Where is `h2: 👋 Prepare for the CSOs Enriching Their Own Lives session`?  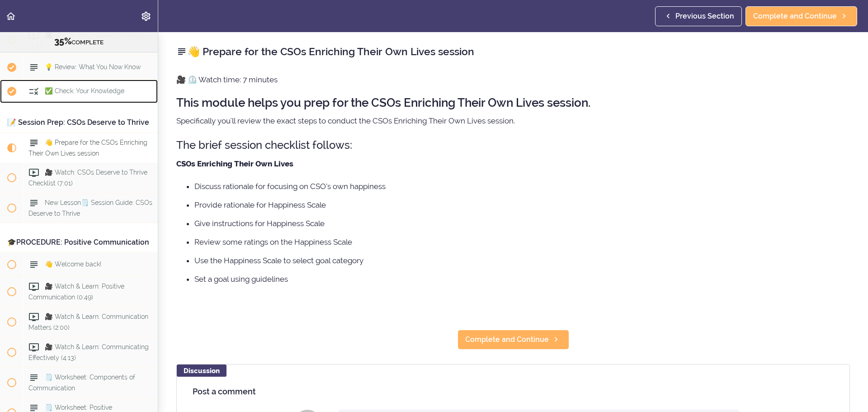
h2: 👋 Prepare for the CSOs Enriching Their Own Lives session is located at coordinates (513, 51).